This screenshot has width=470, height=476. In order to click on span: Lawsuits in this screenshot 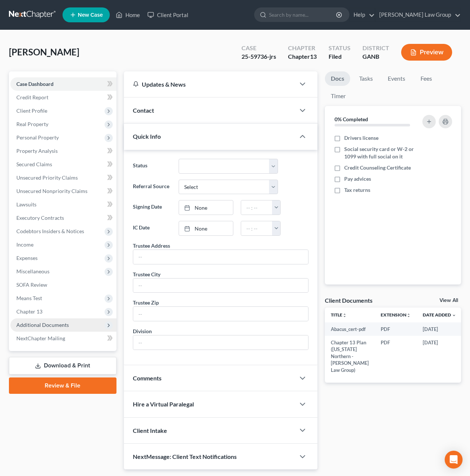, I will do `click(27, 204)`.